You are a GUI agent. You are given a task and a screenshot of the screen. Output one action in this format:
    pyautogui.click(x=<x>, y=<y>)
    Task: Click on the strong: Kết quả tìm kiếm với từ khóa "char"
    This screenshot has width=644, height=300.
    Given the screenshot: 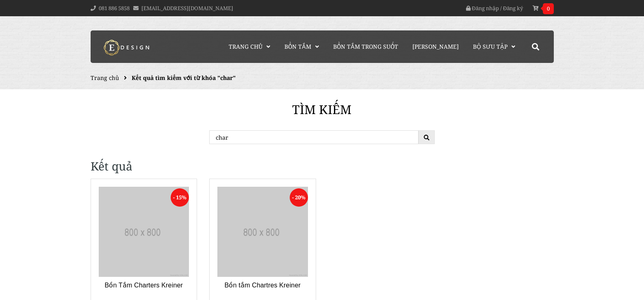 What is the action you would take?
    pyautogui.click(x=183, y=78)
    